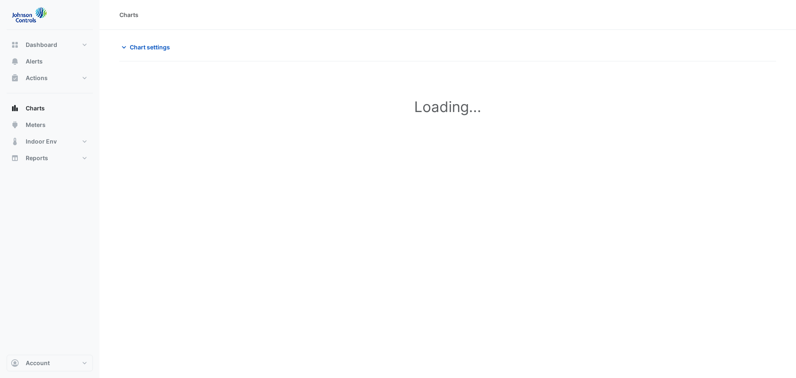 This screenshot has width=796, height=378. What do you see at coordinates (38, 363) in the screenshot?
I see `span: Account` at bounding box center [38, 363].